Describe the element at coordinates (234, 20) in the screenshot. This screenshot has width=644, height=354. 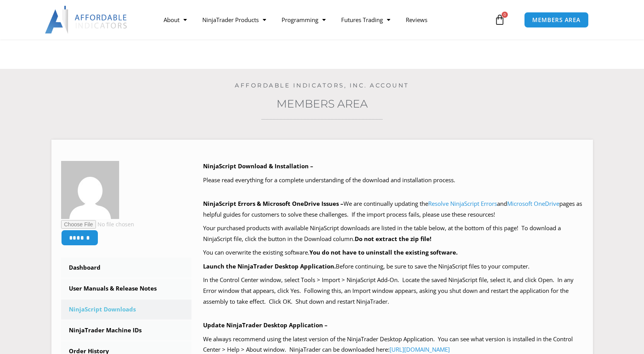
I see `a: NinjaTrader Products` at that location.